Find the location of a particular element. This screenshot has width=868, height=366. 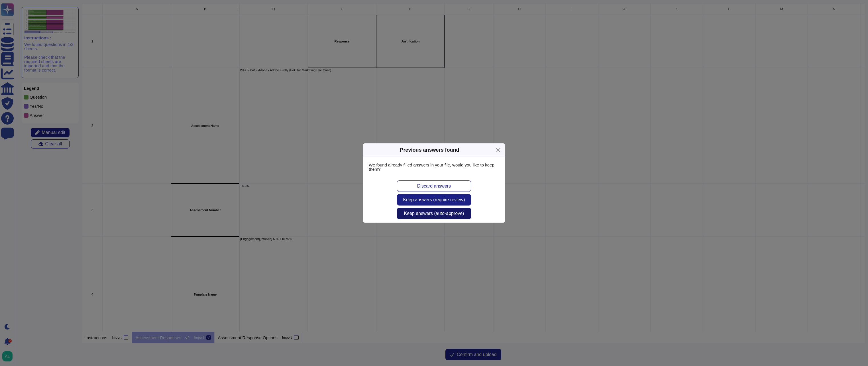

button: Close is located at coordinates (498, 150).